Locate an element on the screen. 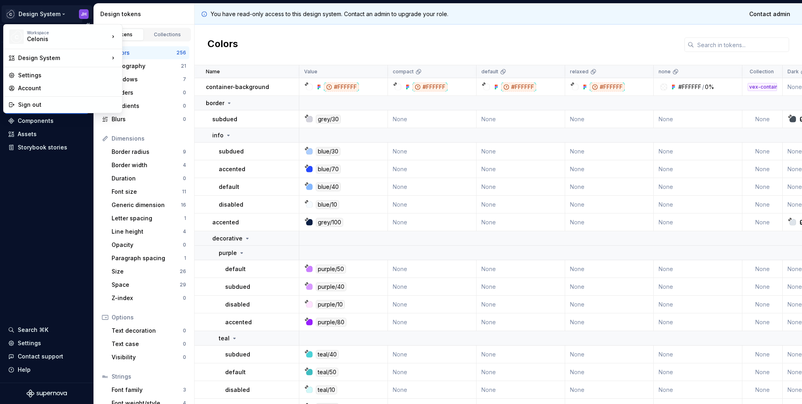 Image resolution: width=802 pixels, height=404 pixels. div: Settings is located at coordinates (68, 75).